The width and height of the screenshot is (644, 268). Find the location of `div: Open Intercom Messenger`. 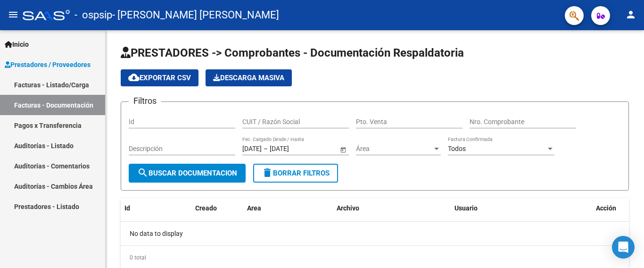

div: Open Intercom Messenger is located at coordinates (623, 247).